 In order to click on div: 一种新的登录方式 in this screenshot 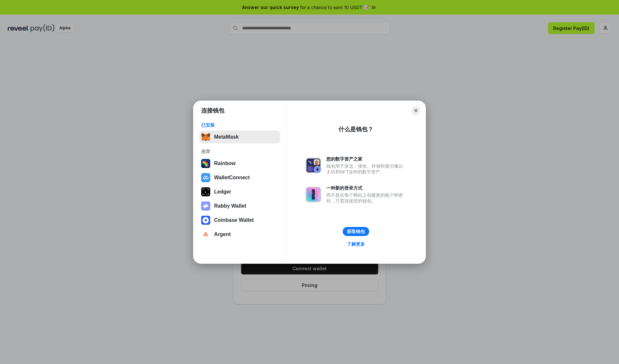, I will do `click(367, 188)`.